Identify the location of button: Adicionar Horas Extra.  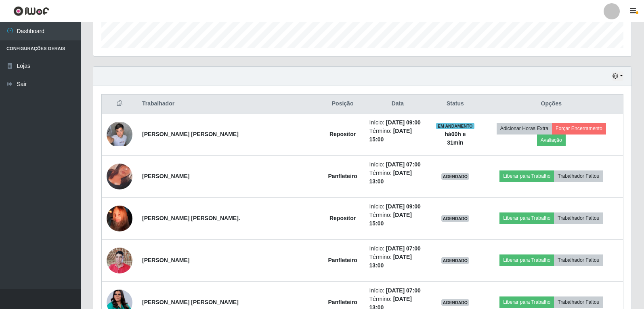
(525, 128).